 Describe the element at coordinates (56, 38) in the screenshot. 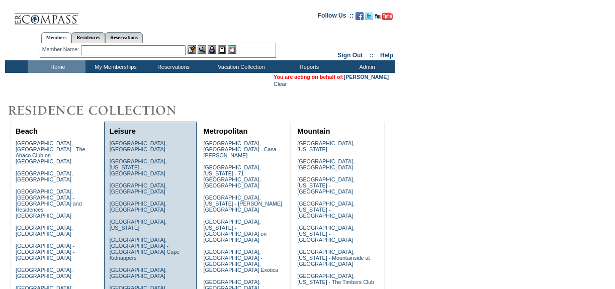

I see `a: Members` at that location.